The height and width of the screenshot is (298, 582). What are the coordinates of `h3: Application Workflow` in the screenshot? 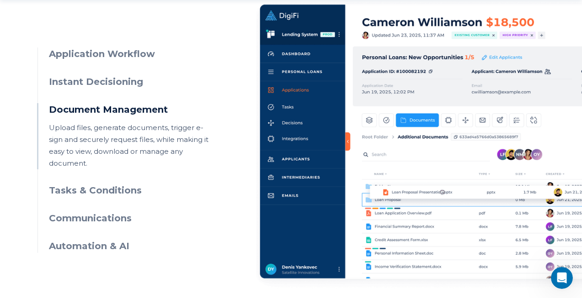 It's located at (132, 54).